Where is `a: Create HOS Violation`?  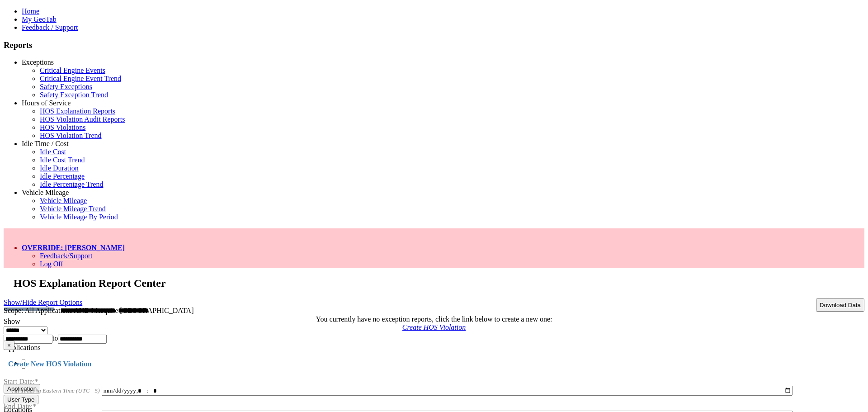
a: Create HOS Violation is located at coordinates (434, 327).